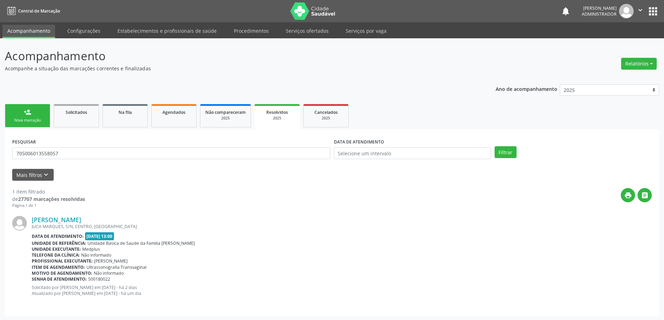 Image resolution: width=664 pixels, height=320 pixels. Describe the element at coordinates (48, 199) in the screenshot. I see `div: de` at that location.